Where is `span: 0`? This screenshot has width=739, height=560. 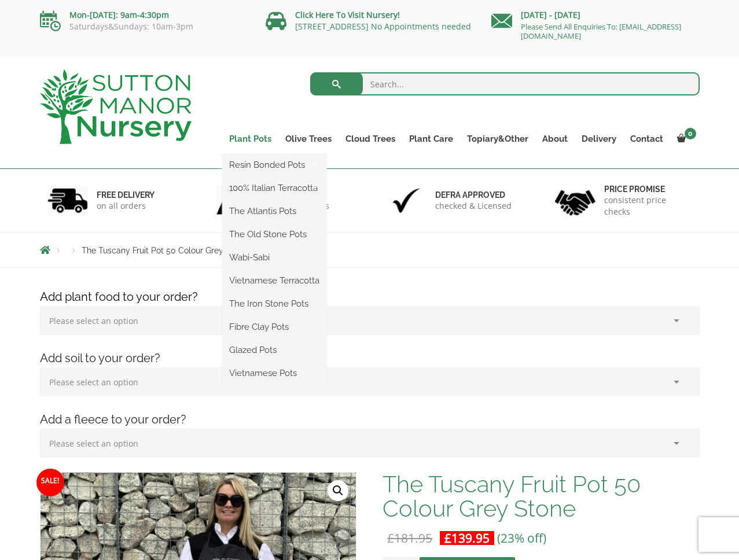 span: 0 is located at coordinates (690, 134).